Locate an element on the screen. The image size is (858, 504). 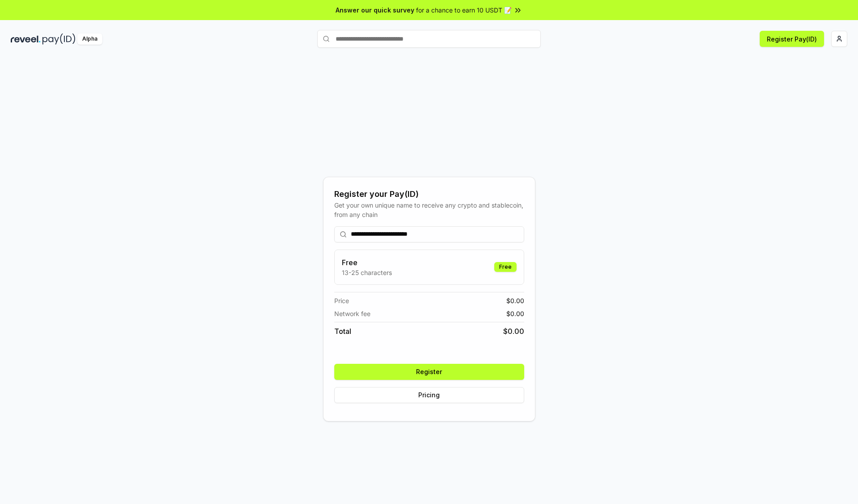
span: Price is located at coordinates (342, 301).